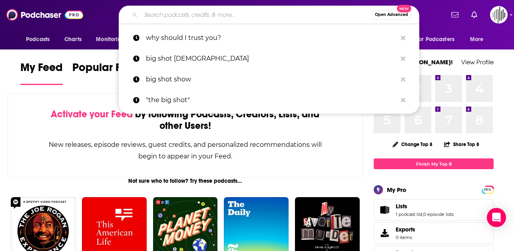  What do you see at coordinates (42, 73) in the screenshot?
I see `a: My Feed` at bounding box center [42, 73].